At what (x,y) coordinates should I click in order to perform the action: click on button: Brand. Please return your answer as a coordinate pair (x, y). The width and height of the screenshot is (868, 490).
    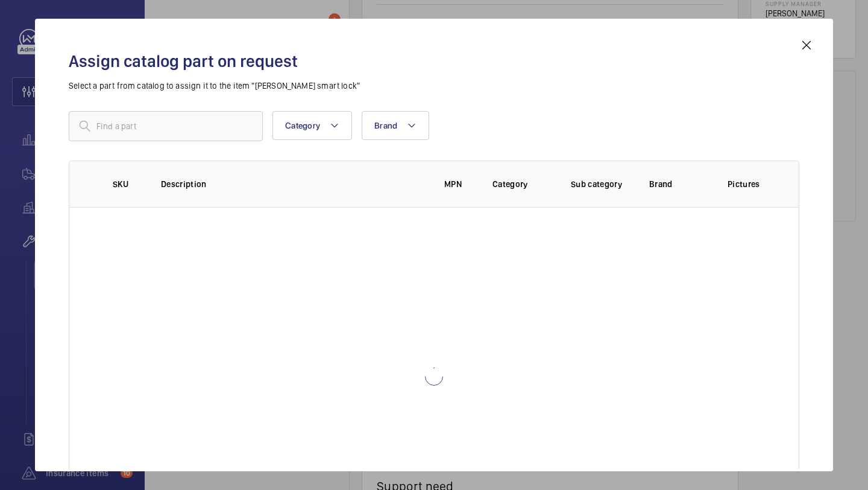
    Looking at the image, I should click on (396, 126).